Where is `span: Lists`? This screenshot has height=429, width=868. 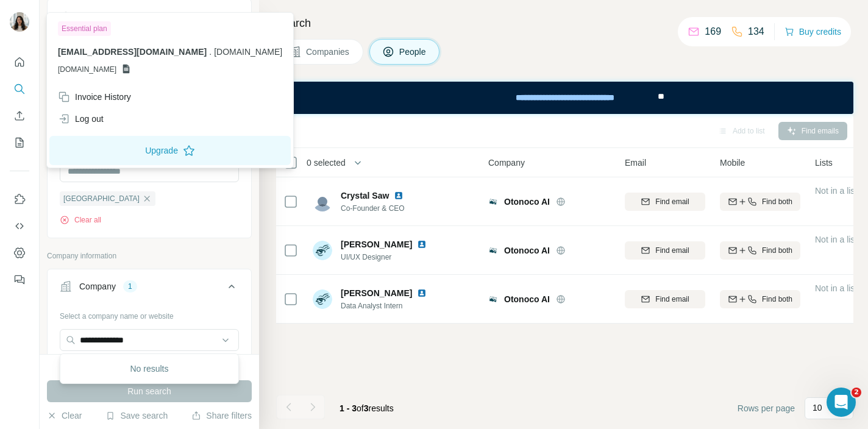
span: Lists is located at coordinates (824, 163).